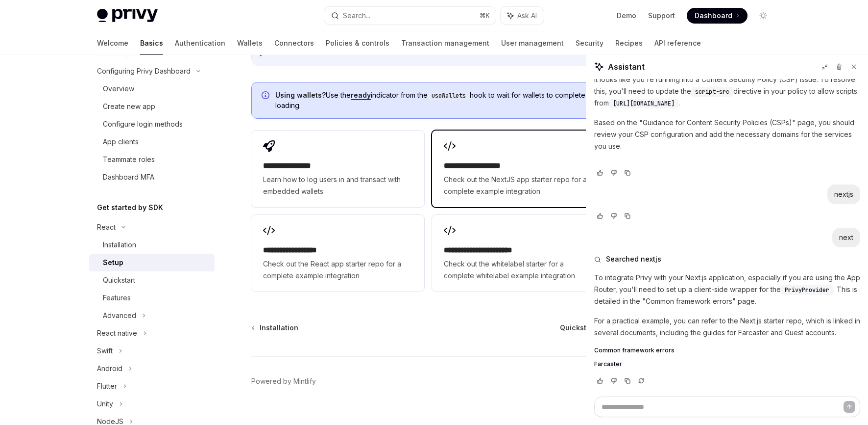  What do you see at coordinates (279, 327) in the screenshot?
I see `span: Installation` at bounding box center [279, 327].